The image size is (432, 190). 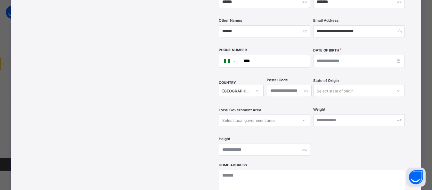 I want to click on label: Postal Code, so click(x=277, y=80).